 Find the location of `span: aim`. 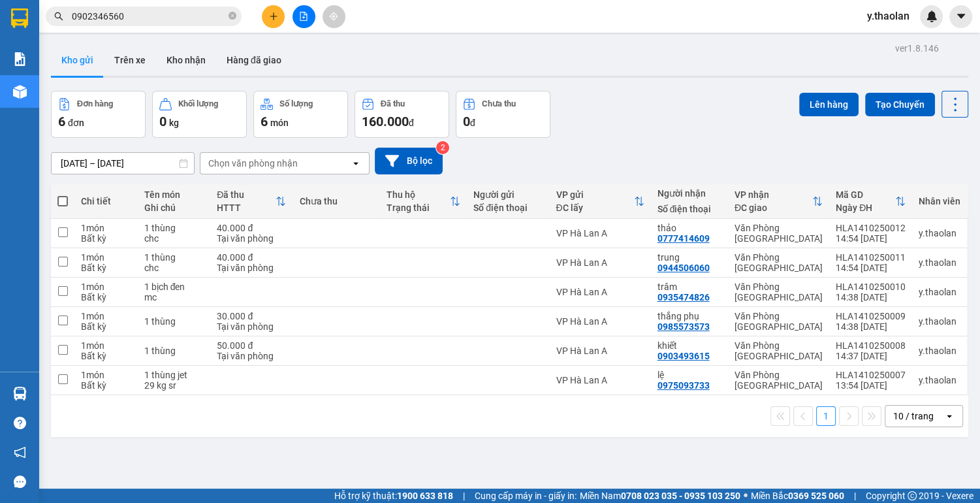

span: aim is located at coordinates (333, 16).